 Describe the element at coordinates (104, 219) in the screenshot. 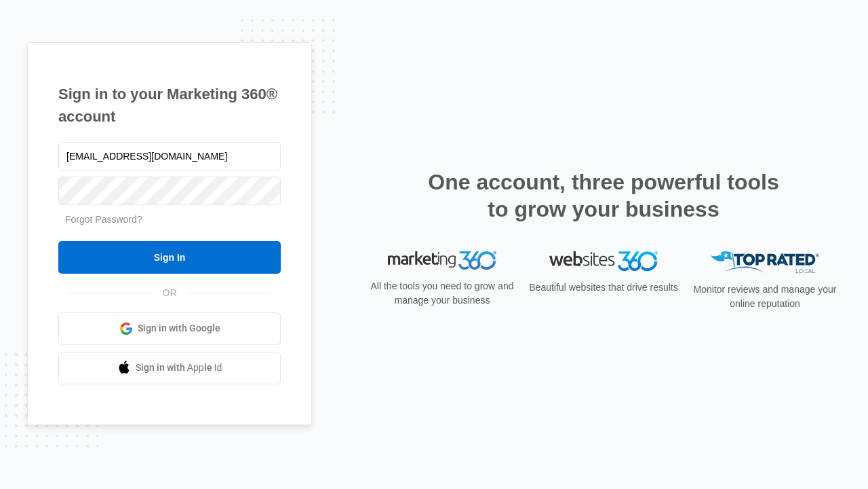

I see `a: Forgot Password?` at that location.